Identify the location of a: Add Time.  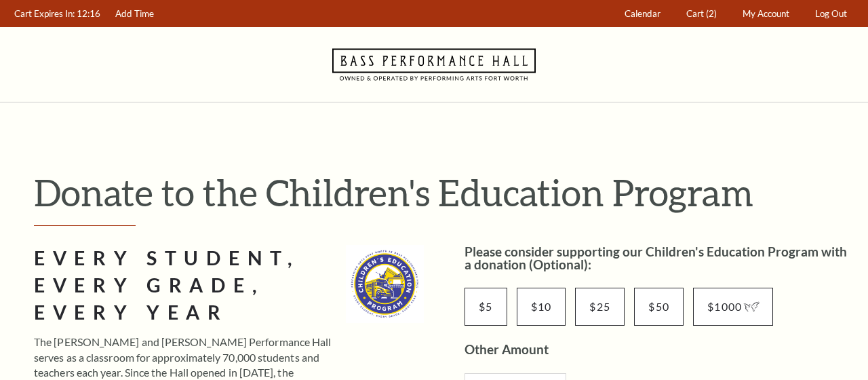
(135, 14).